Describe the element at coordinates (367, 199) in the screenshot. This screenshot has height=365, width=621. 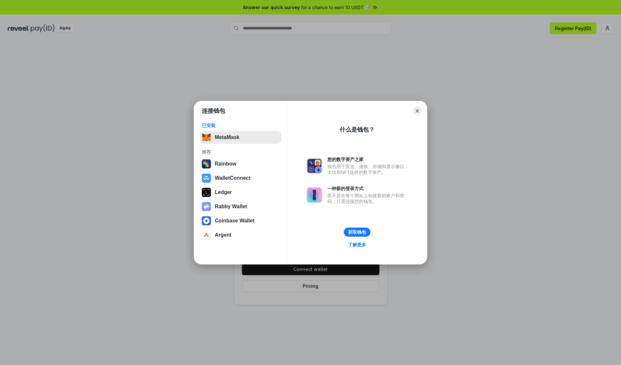
I see `div: 而不是在每个网站上创建新的账户和密码，只需连接您的钱包。` at that location.